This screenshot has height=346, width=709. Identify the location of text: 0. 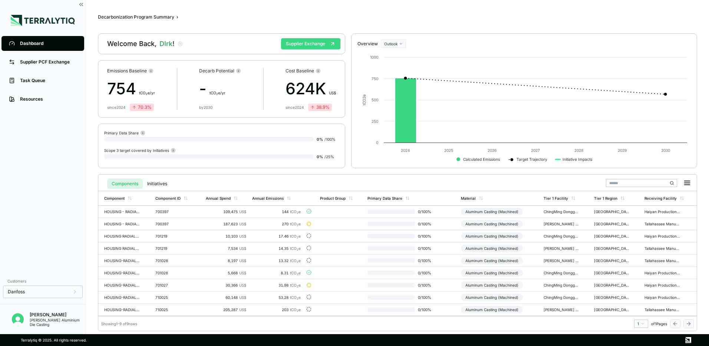
(377, 142).